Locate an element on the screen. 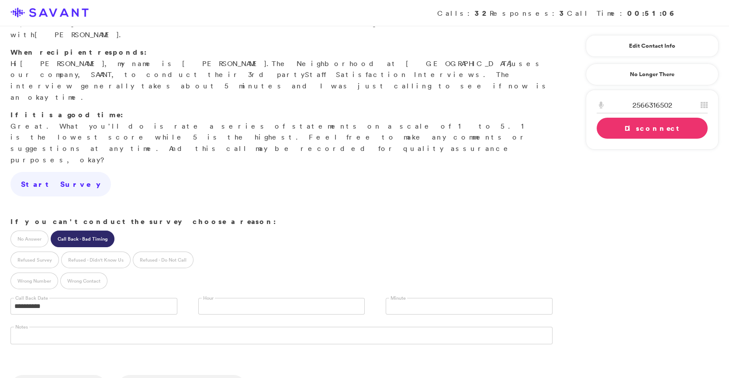 This screenshot has height=378, width=729. strong: If it is a good time: is located at coordinates (67, 114).